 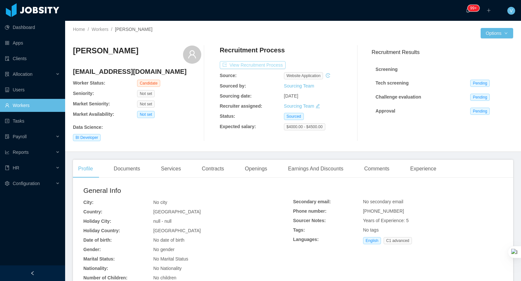 What do you see at coordinates (171, 169) in the screenshot?
I see `div: Services` at bounding box center [171, 169].